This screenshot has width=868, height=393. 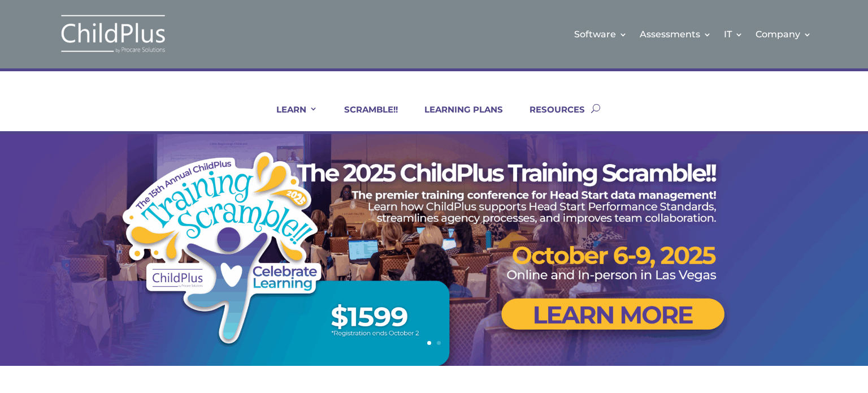 I want to click on a: IT, so click(x=734, y=34).